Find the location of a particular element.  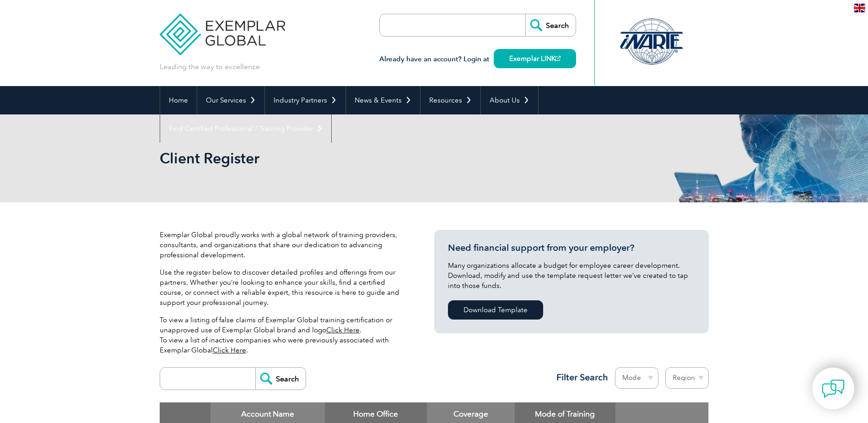

img: contact-chat.png is located at coordinates (833, 389).